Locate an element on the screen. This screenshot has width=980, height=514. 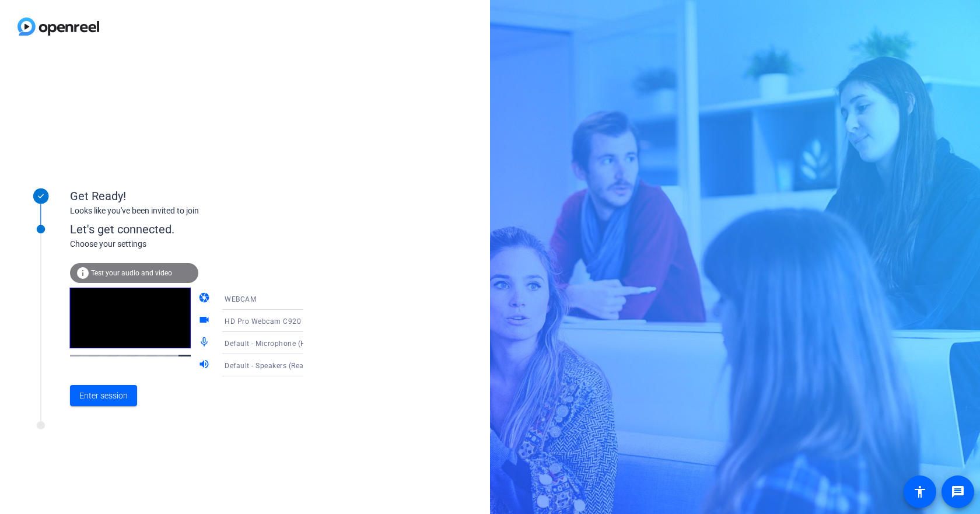
mat-icon: camera is located at coordinates (206, 298).